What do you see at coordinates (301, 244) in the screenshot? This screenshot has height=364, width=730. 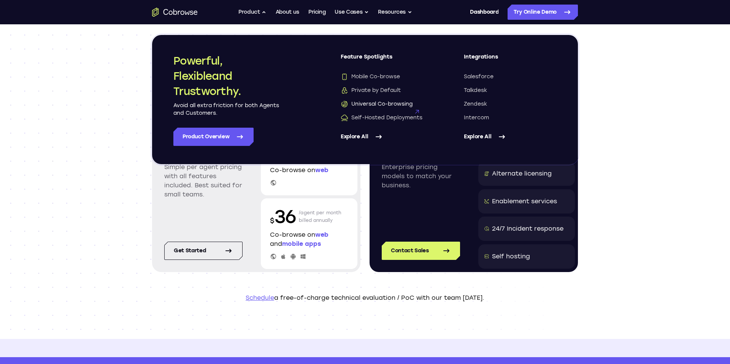 I see `span: mobile apps` at bounding box center [301, 244].